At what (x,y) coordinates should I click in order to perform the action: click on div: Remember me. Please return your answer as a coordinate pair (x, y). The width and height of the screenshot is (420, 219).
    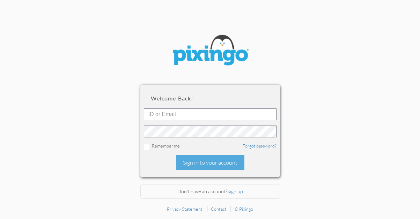
    Looking at the image, I should click on (210, 146).